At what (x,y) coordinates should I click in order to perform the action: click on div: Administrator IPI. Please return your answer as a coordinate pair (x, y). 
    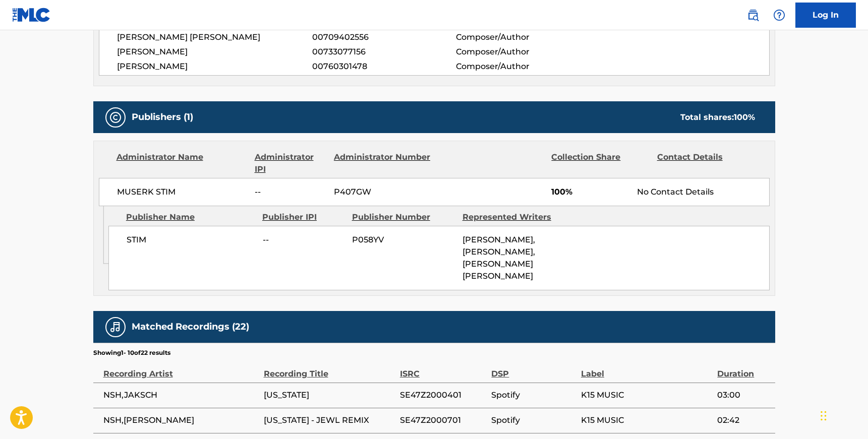
    Looking at the image, I should click on (290, 163).